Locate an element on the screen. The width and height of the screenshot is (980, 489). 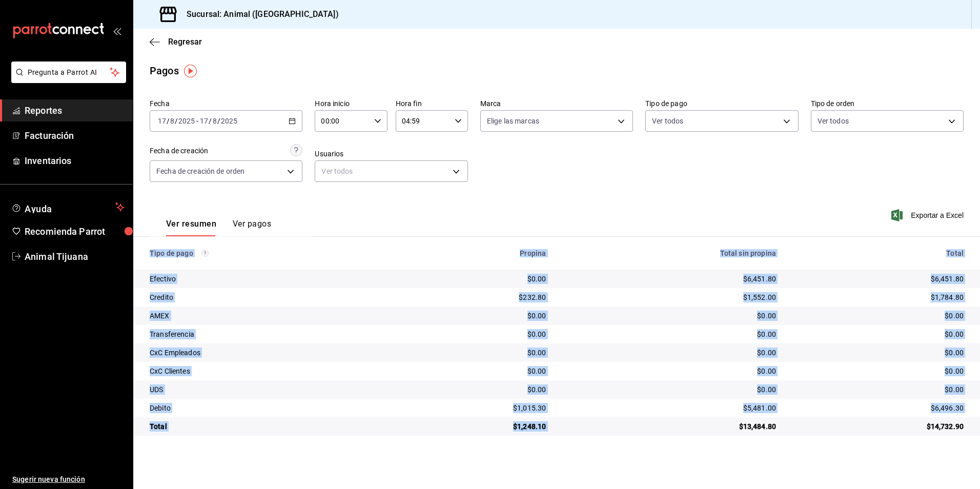
label: Marca is located at coordinates (556, 104).